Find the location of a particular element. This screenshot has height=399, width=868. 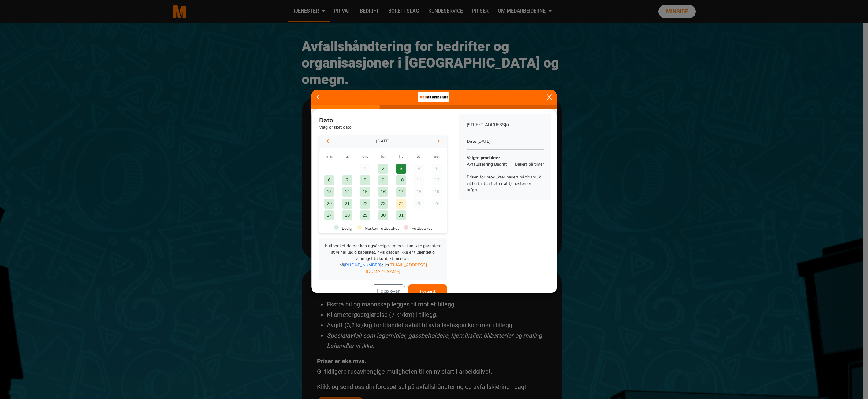

div: ma. is located at coordinates (329, 156).